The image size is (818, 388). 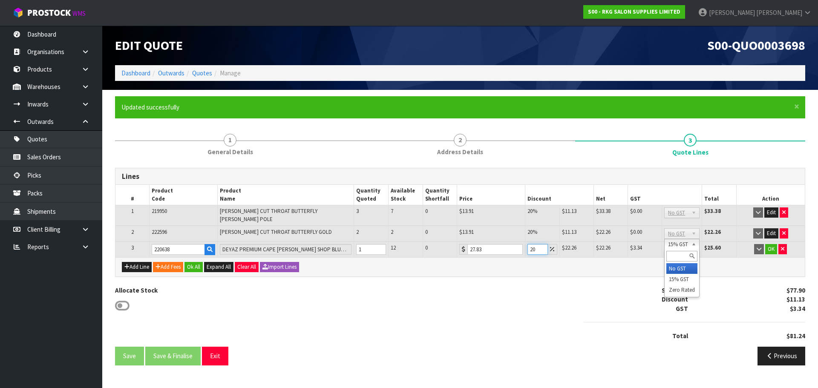 I want to click on strong: $22.26, so click(x=712, y=232).